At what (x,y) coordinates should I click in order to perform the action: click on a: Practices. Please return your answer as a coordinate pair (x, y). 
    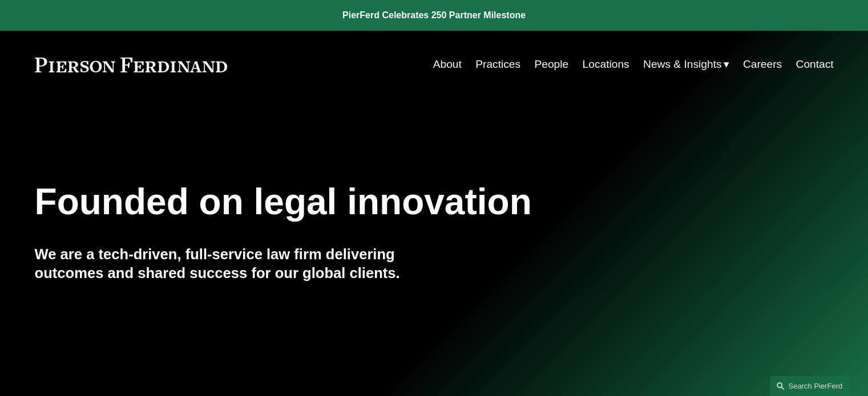
    Looking at the image, I should click on (498, 64).